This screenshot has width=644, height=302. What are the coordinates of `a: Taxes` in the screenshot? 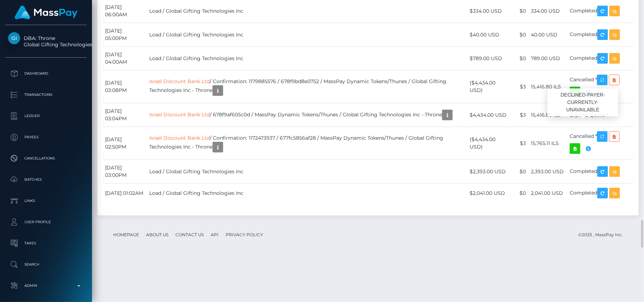 It's located at (46, 243).